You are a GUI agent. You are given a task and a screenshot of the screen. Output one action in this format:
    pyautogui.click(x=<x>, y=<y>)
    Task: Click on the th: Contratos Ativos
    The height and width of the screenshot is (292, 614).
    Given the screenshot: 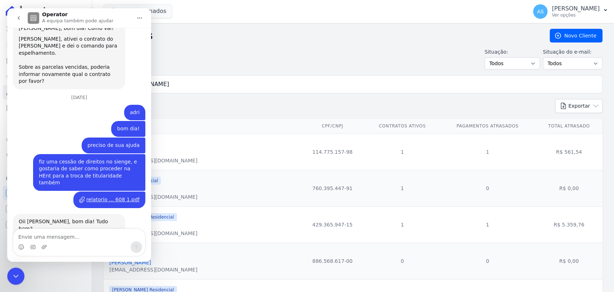 What is the action you would take?
    pyautogui.click(x=402, y=126)
    